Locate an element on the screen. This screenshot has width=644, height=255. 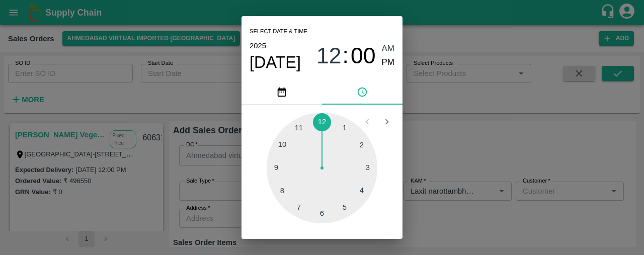
button: pick date is located at coordinates (282, 92).